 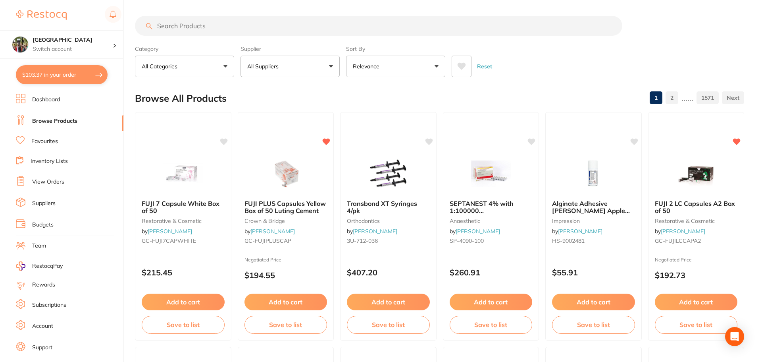 What do you see at coordinates (181, 98) in the screenshot?
I see `h2: Browse All Products` at bounding box center [181, 98].